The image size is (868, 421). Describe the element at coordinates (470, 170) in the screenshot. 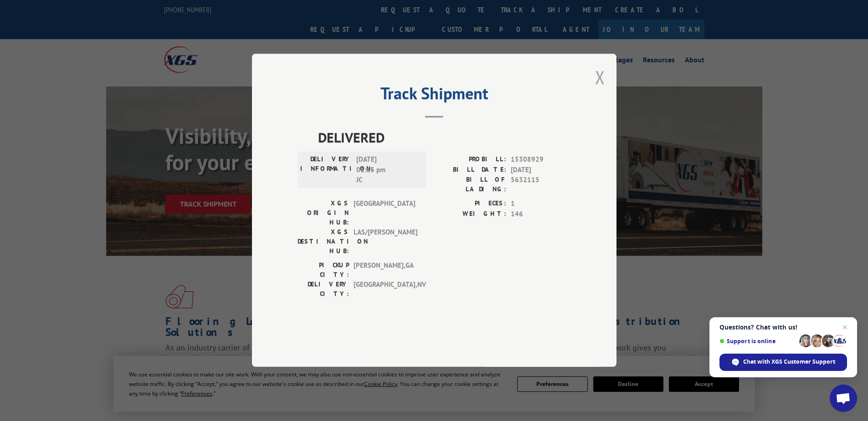

I see `label: BILL DATE:` at that location.